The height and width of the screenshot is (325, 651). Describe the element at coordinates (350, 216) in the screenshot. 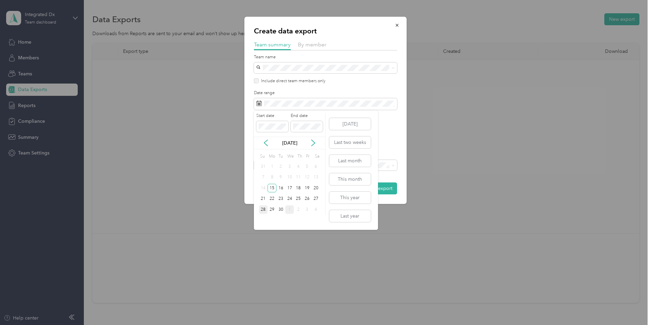

I see `button: Last year` at that location.